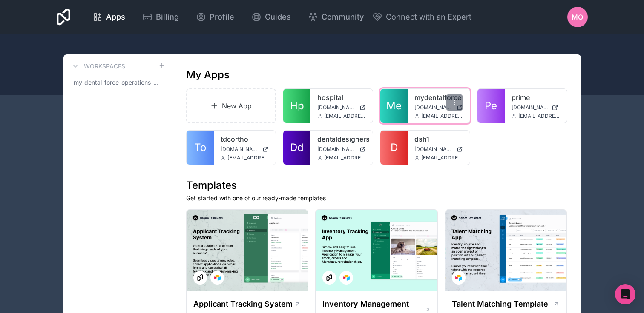 The height and width of the screenshot is (313, 644). I want to click on span: Me, so click(394, 106).